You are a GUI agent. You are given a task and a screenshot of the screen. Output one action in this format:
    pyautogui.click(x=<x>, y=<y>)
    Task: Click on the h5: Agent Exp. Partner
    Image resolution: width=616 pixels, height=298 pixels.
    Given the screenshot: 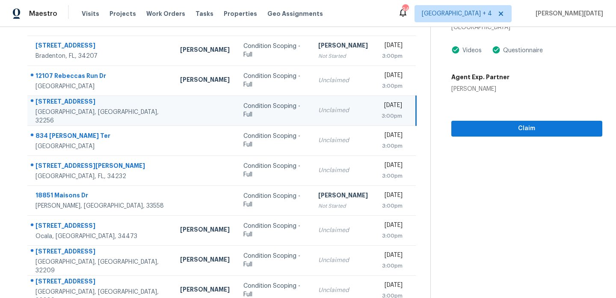 What is the action you would take?
    pyautogui.click(x=481, y=77)
    